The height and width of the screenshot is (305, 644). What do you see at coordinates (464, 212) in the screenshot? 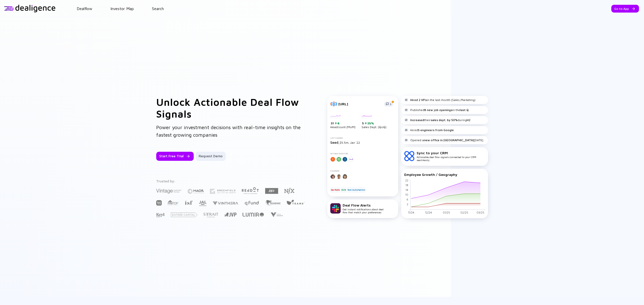
I see `tspan: 02/25` at bounding box center [464, 212].